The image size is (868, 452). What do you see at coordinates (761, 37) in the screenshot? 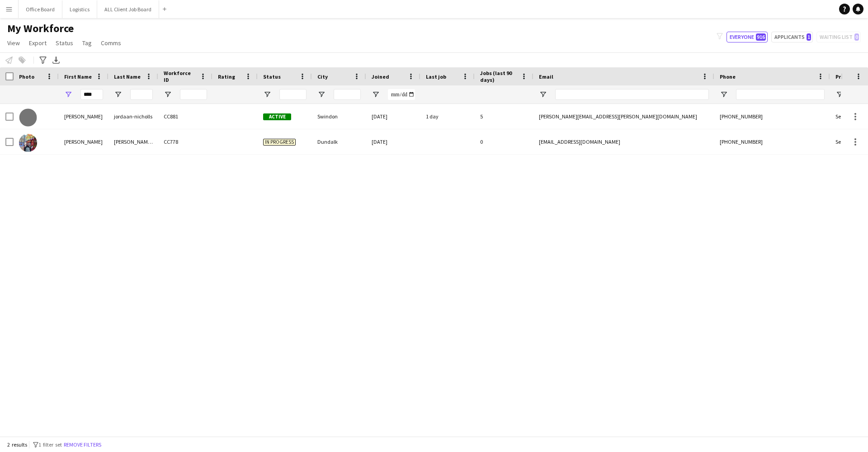
I see `span: 916` at bounding box center [761, 37].